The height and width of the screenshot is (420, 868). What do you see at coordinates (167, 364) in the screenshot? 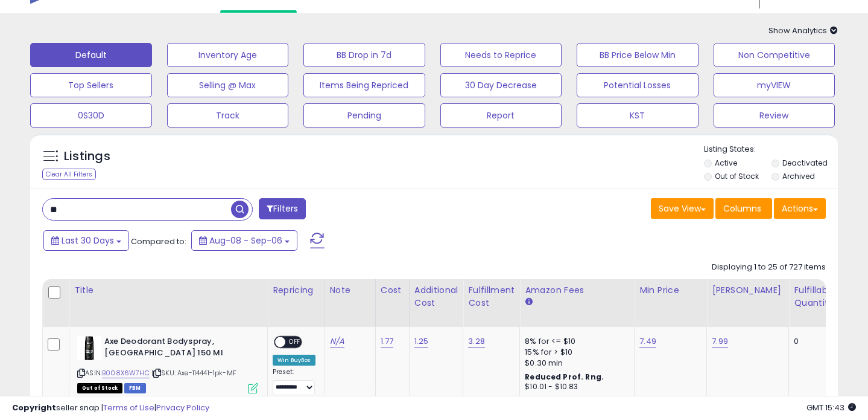
I see `div: ASIN:` at bounding box center [167, 364].